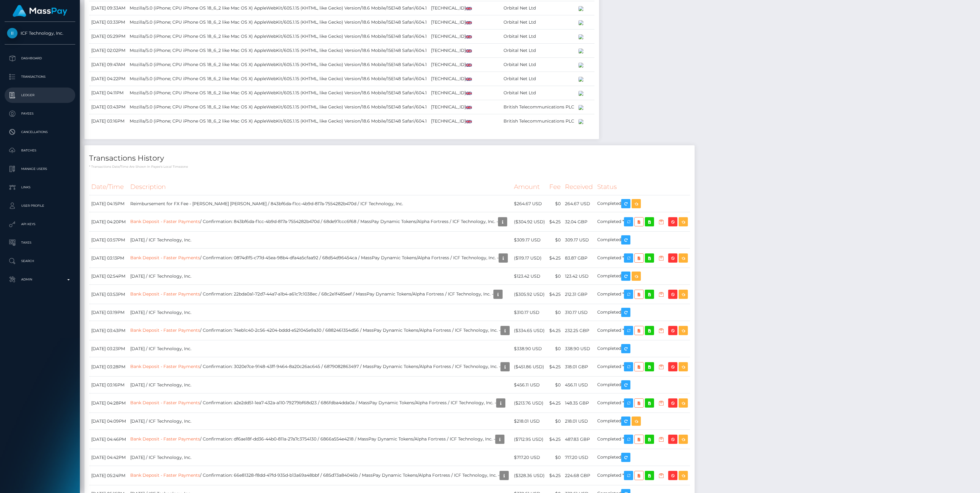 The image size is (980, 493). What do you see at coordinates (320, 330) in the screenshot?
I see `td: / Confirmation: 74eb1c40-2c56-4204-bddd-e521045e9a30 / 6882461354d56 / MassPay Dynamic Tokens/Alp...` at bounding box center [320, 330].